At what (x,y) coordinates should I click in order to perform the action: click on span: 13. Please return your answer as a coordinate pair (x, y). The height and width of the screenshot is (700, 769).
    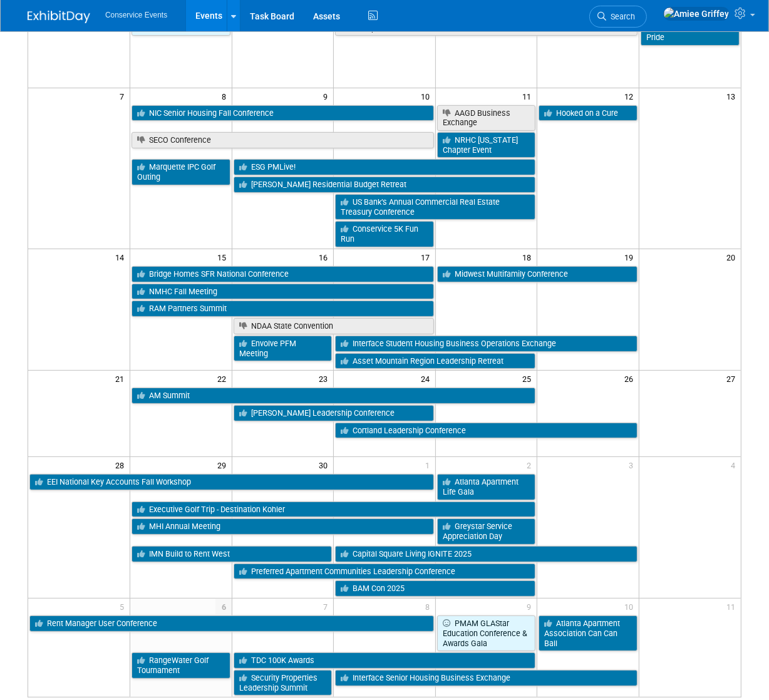
    Looking at the image, I should click on (733, 96).